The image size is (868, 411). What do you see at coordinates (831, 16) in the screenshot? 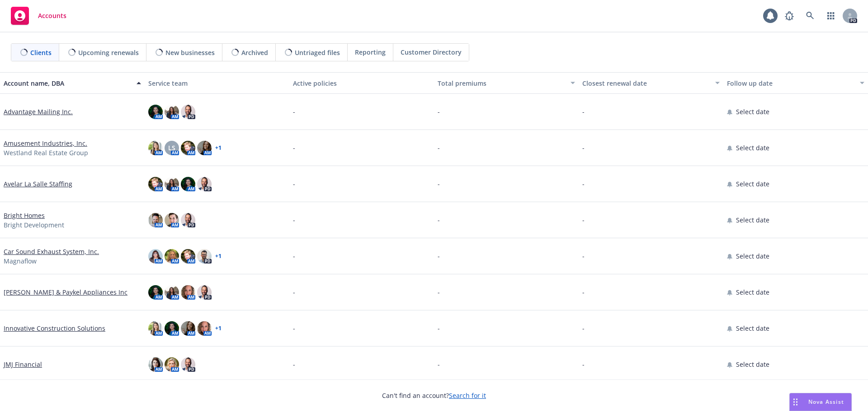
I see `a: Switch app` at bounding box center [831, 16].